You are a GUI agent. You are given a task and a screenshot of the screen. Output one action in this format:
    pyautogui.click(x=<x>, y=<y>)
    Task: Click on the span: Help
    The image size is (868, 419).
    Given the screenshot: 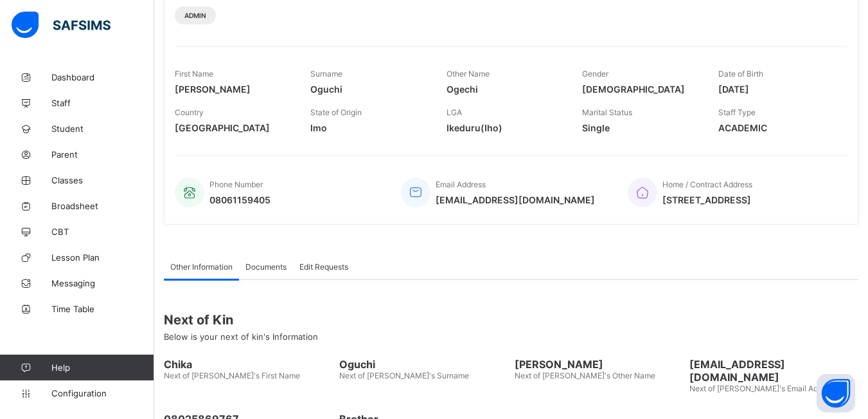 What is the action you would take?
    pyautogui.click(x=102, y=367)
    